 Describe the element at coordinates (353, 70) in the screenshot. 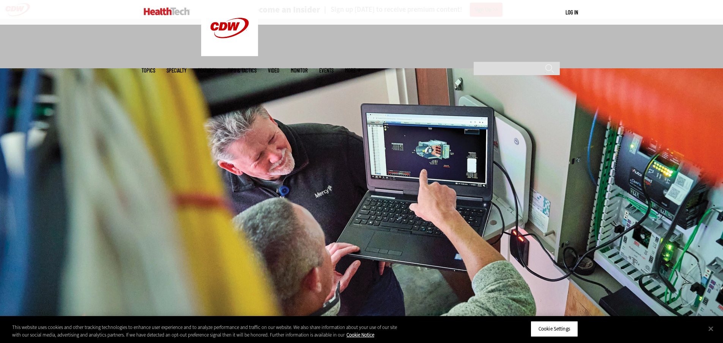

I see `span: More` at that location.